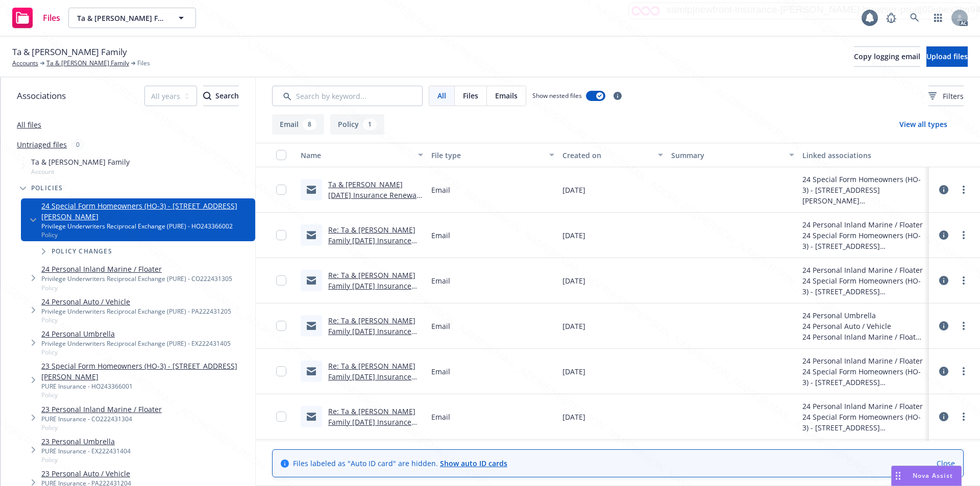 The image size is (980, 486). What do you see at coordinates (887, 57) in the screenshot?
I see `button: Copy logging email` at bounding box center [887, 57].